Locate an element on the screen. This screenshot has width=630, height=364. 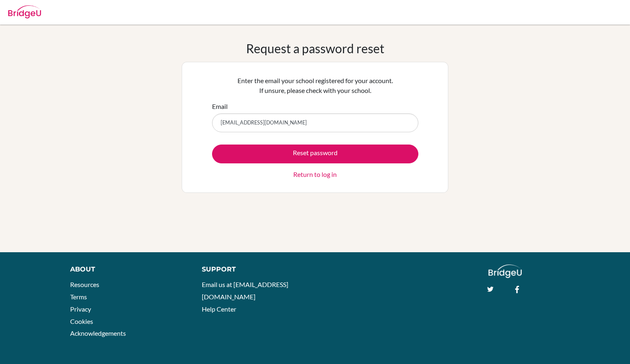
img: logo_white@2x-f4f0deed5e89b7ecb1c2cc34c3e3d731f90f0f143d5ea2071677605dd97b5244.png is located at coordinates (505, 271).